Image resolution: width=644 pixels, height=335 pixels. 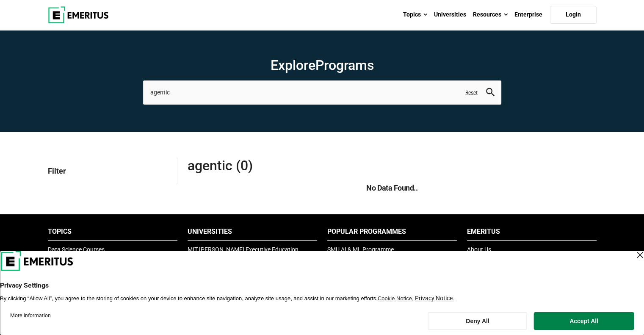 I want to click on a: search, so click(x=490, y=93).